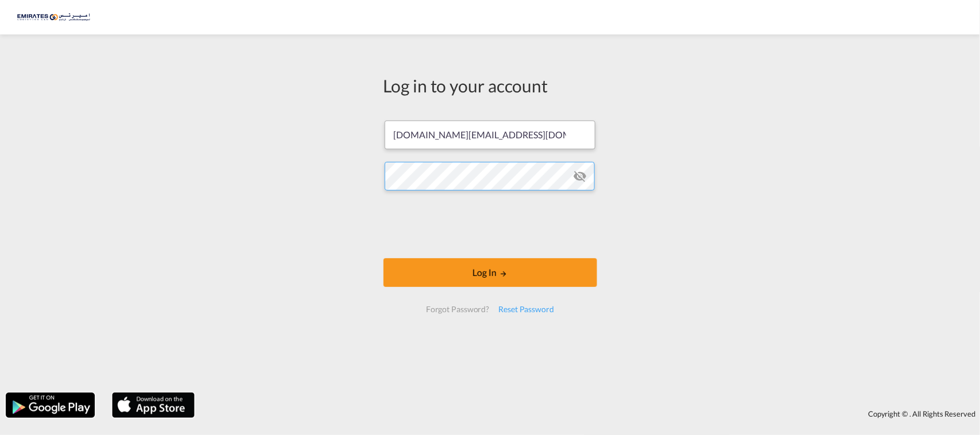  I want to click on md-icon: icon-eye-off, so click(579, 176).